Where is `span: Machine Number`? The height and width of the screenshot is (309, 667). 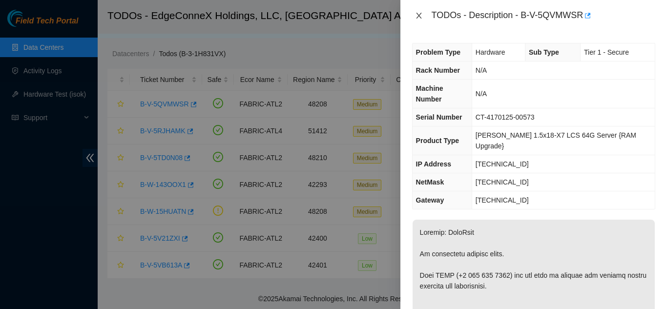
span: Machine Number is located at coordinates (430, 94).